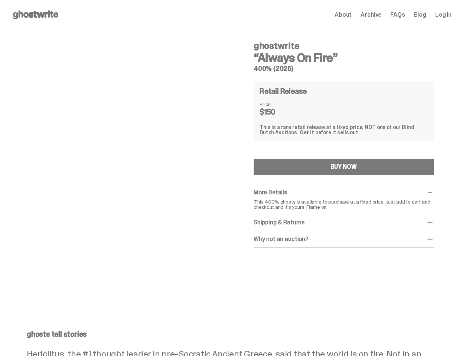  I want to click on h4: ghostwrite, so click(343, 46).